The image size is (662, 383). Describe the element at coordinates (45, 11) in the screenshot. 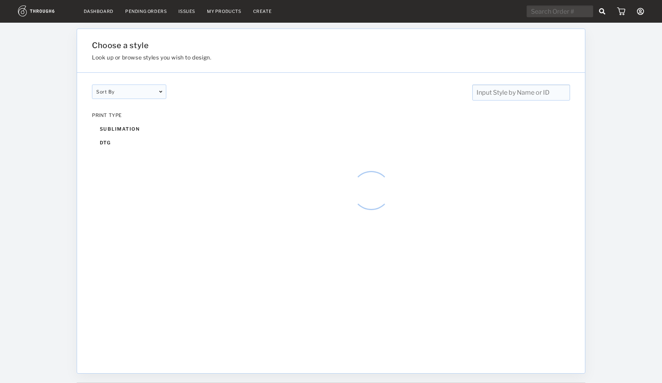

I see `img: logo.1c10ca64.svg` at that location.